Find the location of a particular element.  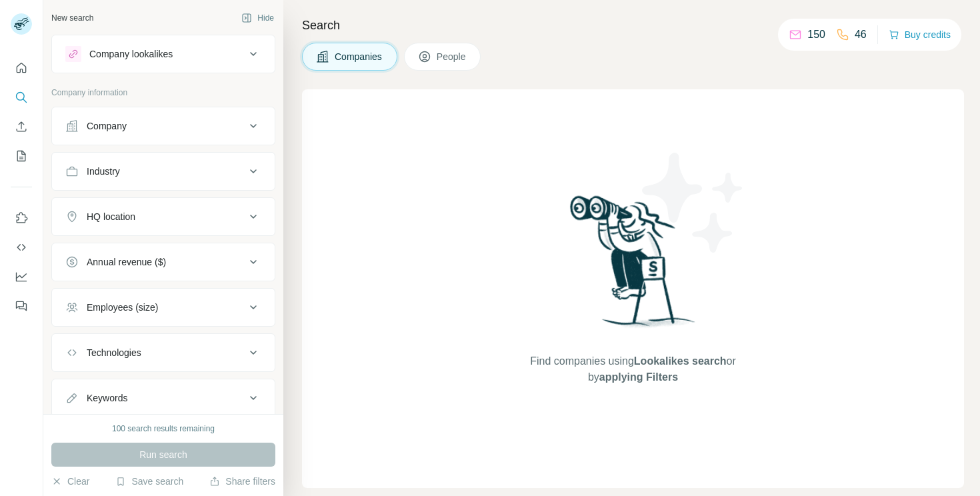

p: 46 is located at coordinates (861, 35).